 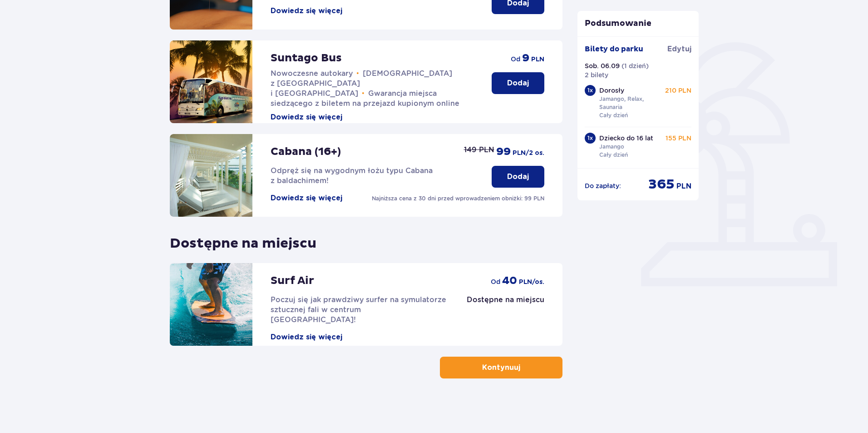 I want to click on span: Nowoczesne autokary, so click(x=311, y=73).